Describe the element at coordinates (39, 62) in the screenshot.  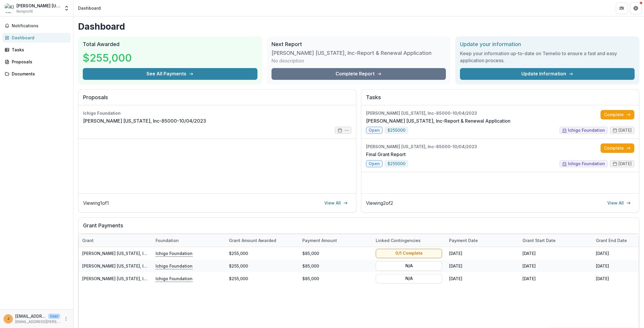
I see `div: Proposals` at that location.